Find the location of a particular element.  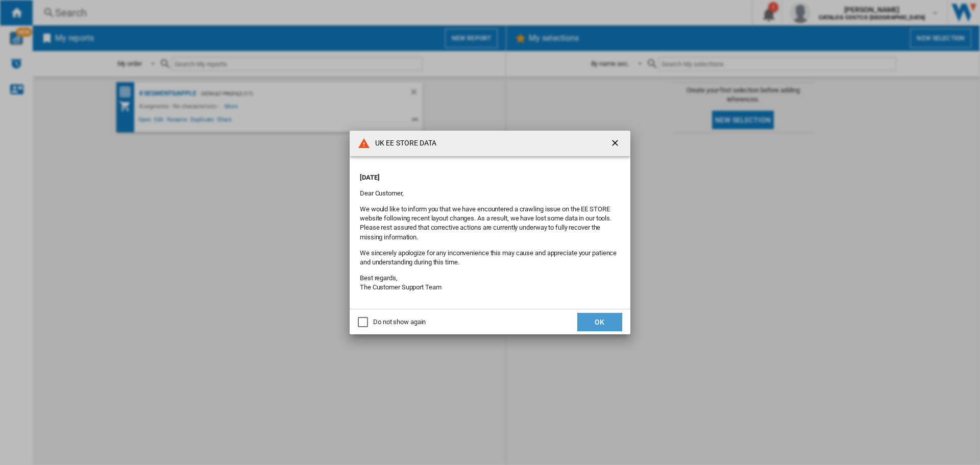

p: We would like to inform you that we have encountered a crawling issue on the EE STORE website fol... is located at coordinates (490, 223).